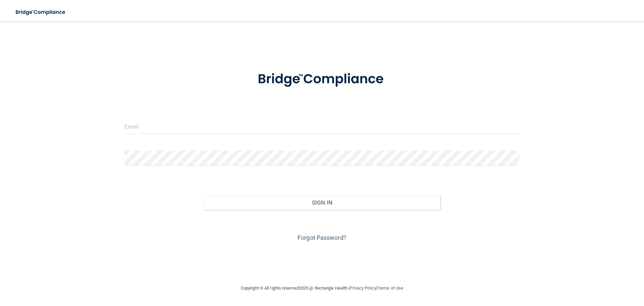  What do you see at coordinates (390, 288) in the screenshot?
I see `a: Terms of Use` at bounding box center [390, 288].